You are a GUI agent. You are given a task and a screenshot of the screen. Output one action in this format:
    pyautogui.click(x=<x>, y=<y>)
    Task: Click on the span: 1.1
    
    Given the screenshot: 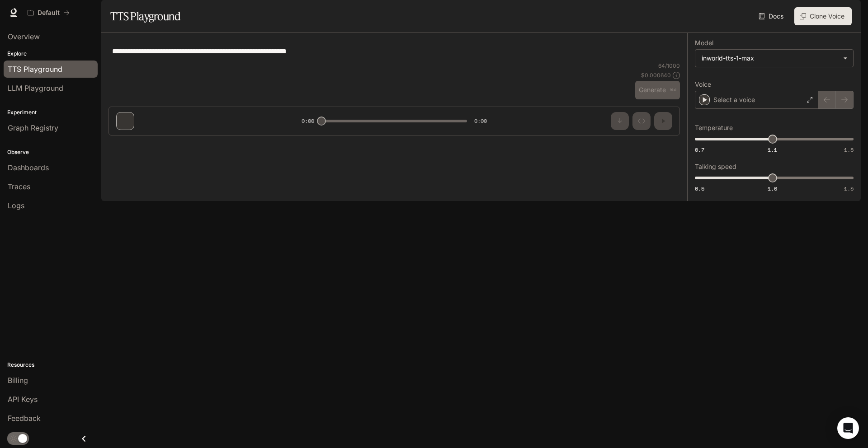 What is the action you would take?
    pyautogui.click(x=772, y=150)
    